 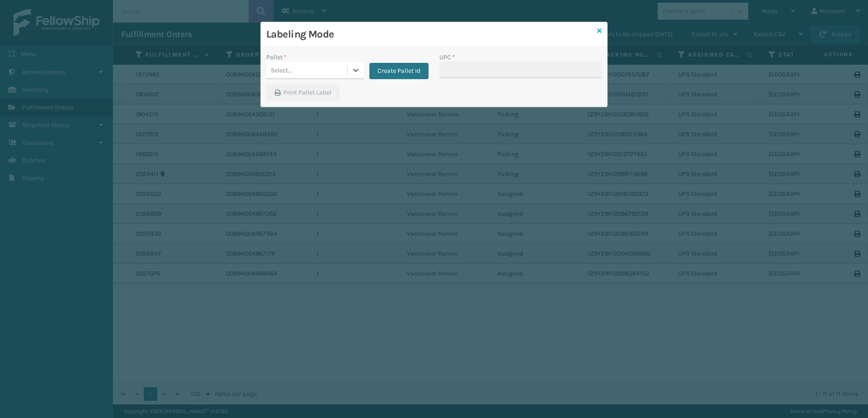 What do you see at coordinates (430, 35) in the screenshot?
I see `h3: Labeling Mode` at bounding box center [430, 35].